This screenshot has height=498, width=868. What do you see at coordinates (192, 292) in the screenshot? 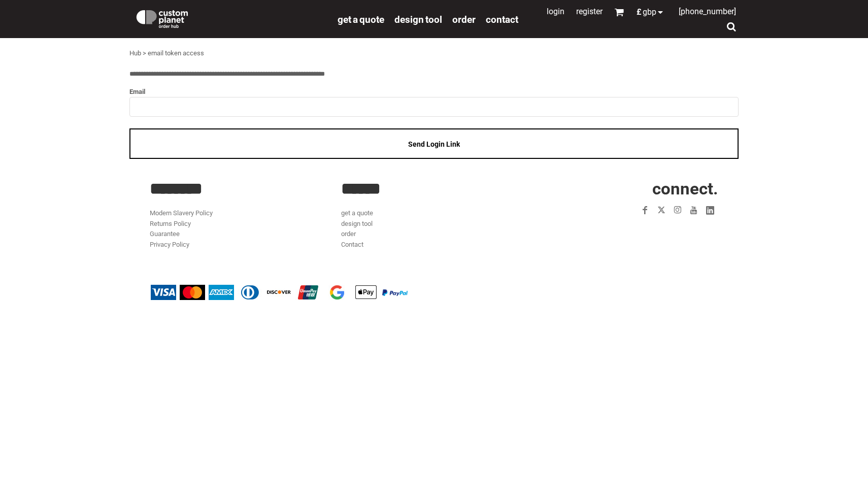
I see `img: Mastercard` at bounding box center [192, 292].